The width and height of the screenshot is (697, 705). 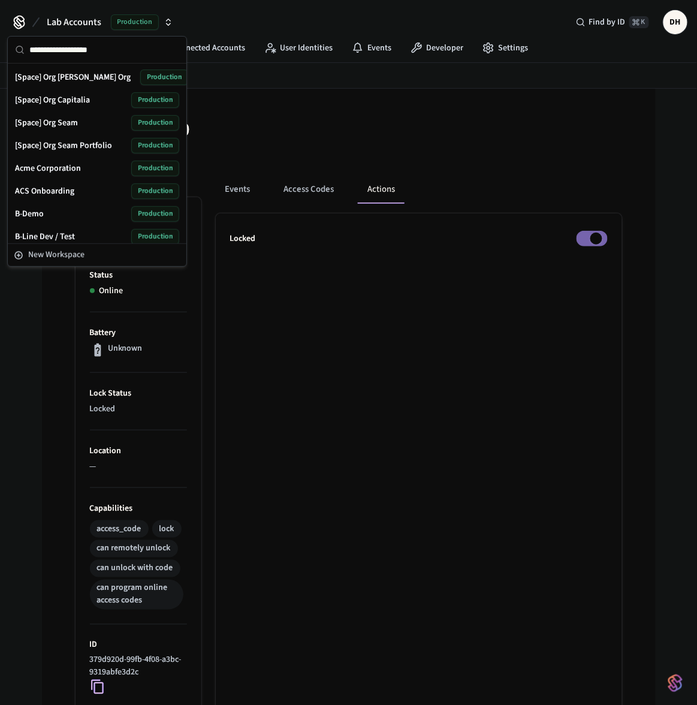 I want to click on img: SeamLogoGradient.69752ec5.svg, so click(x=676, y=684).